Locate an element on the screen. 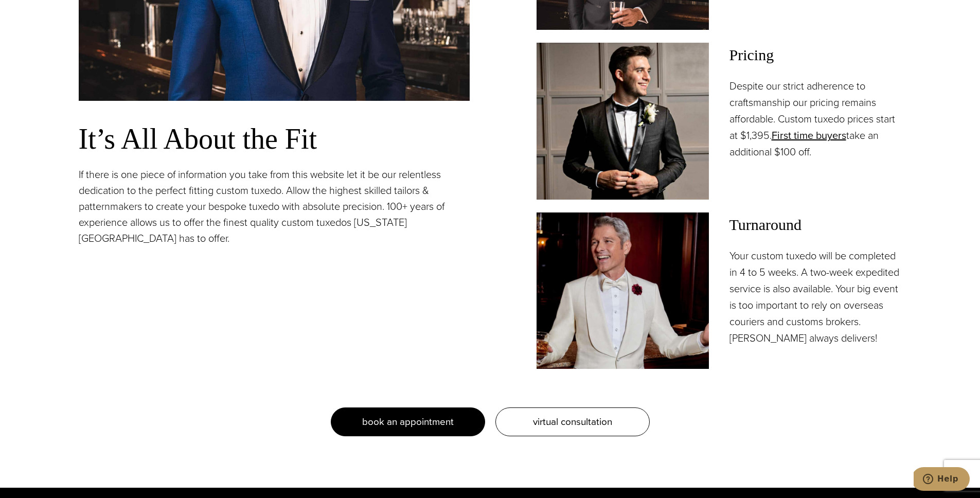  p: If there is one piece of information you take from this website let it be our relentless dedicati... is located at coordinates (274, 206).